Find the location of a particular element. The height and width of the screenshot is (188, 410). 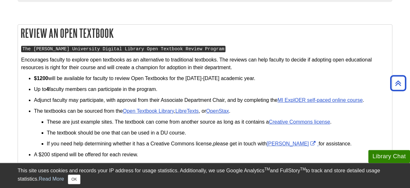

h2: Review an Open Textbook is located at coordinates (205, 33).